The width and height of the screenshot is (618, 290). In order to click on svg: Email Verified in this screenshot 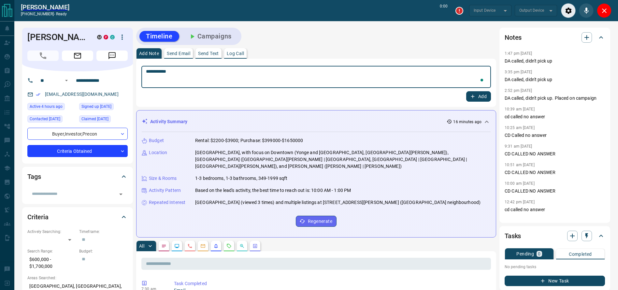, I will do `click(38, 95)`.